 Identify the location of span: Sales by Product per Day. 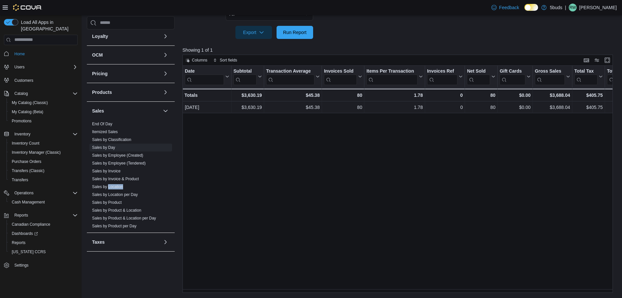
(114, 226).